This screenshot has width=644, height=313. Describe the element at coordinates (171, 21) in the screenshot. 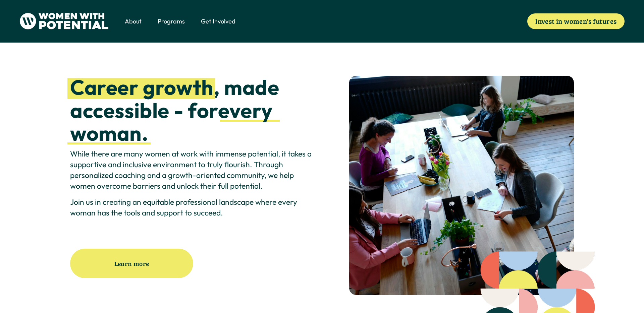

I see `span: Programs` at that location.